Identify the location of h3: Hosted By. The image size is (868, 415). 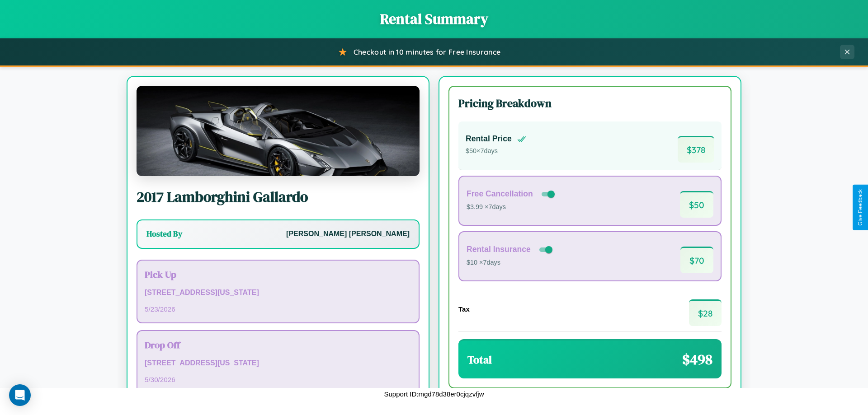
(164, 234).